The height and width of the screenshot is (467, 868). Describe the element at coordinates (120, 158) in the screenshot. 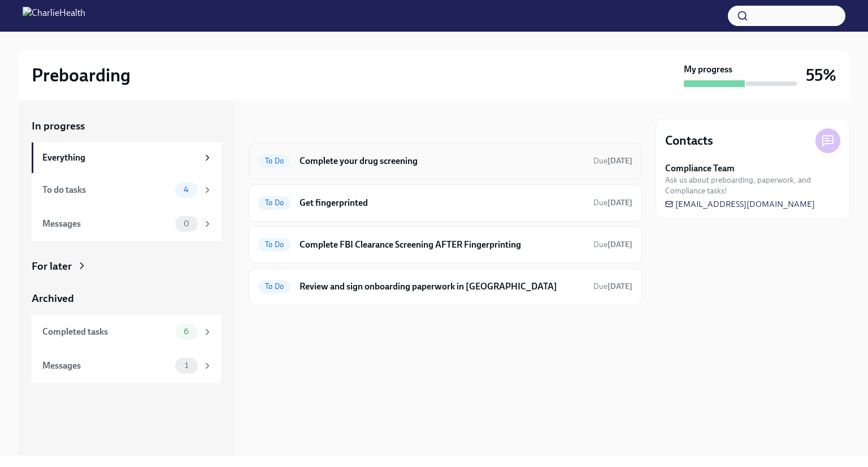

I see `div: Everything` at that location.